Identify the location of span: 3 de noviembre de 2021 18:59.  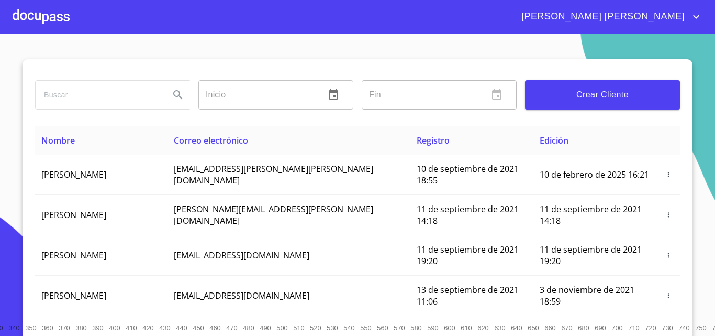
(587, 295).